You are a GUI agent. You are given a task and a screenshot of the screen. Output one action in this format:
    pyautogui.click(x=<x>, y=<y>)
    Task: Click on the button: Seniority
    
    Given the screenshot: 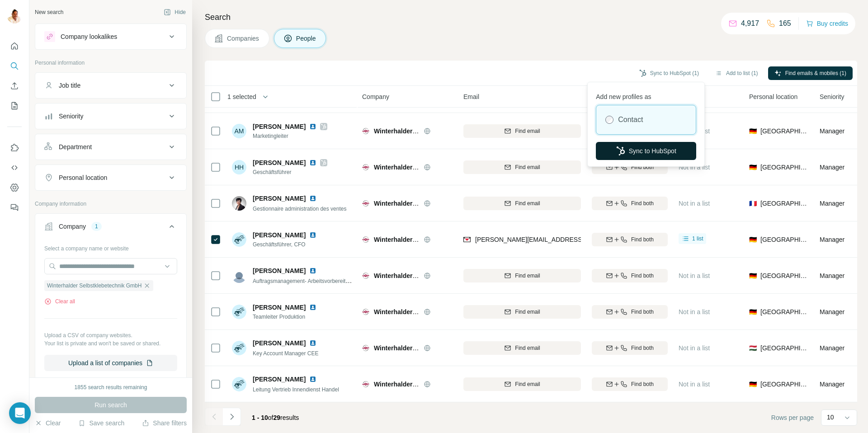 What is the action you would take?
    pyautogui.click(x=110, y=116)
    